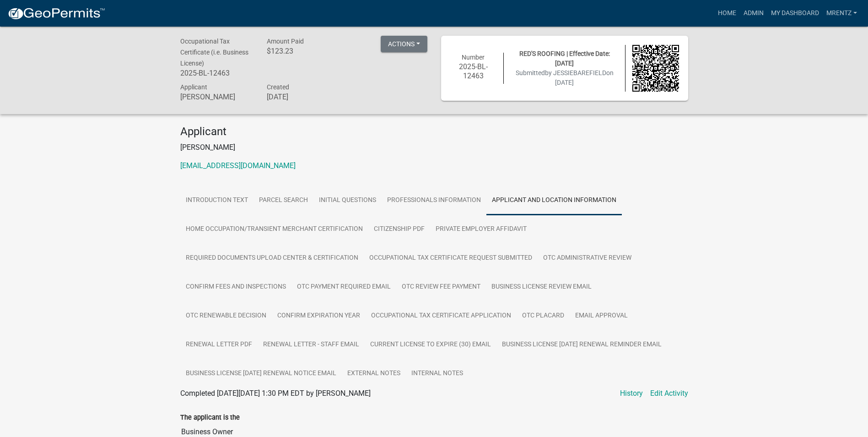 The height and width of the screenshot is (437, 868). I want to click on span: Number, so click(473, 57).